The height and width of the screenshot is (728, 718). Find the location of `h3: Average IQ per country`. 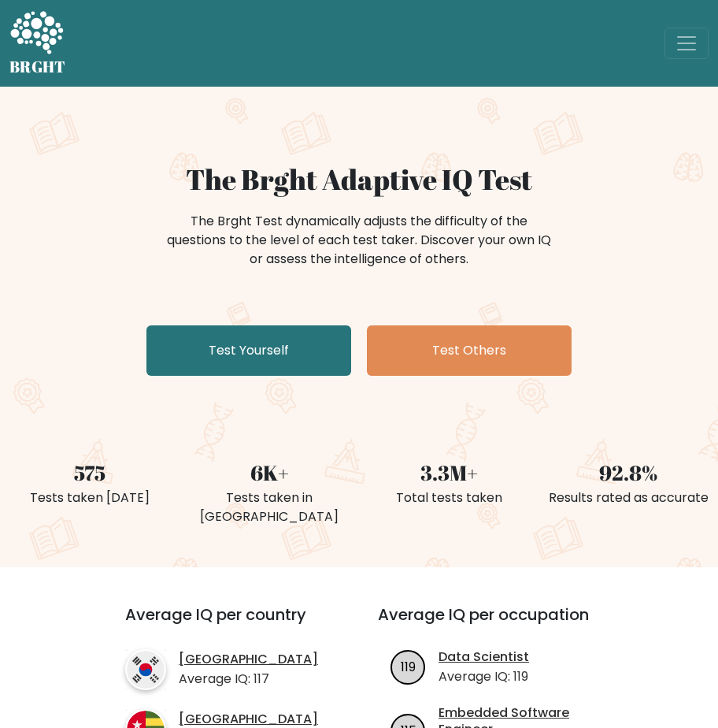

h3: Average IQ per country is located at coordinates (223, 624).